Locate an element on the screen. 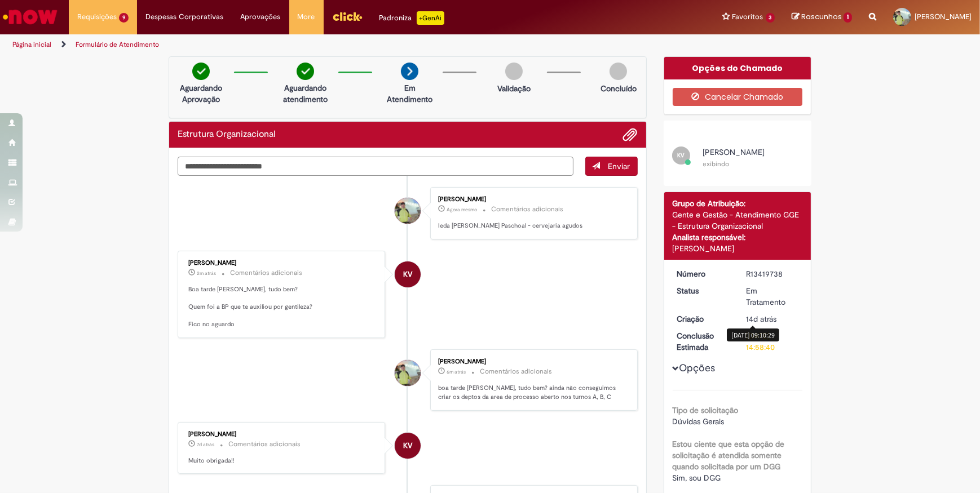  h2: Estrutura Organizacional Histórico de tíquete is located at coordinates (227, 135).